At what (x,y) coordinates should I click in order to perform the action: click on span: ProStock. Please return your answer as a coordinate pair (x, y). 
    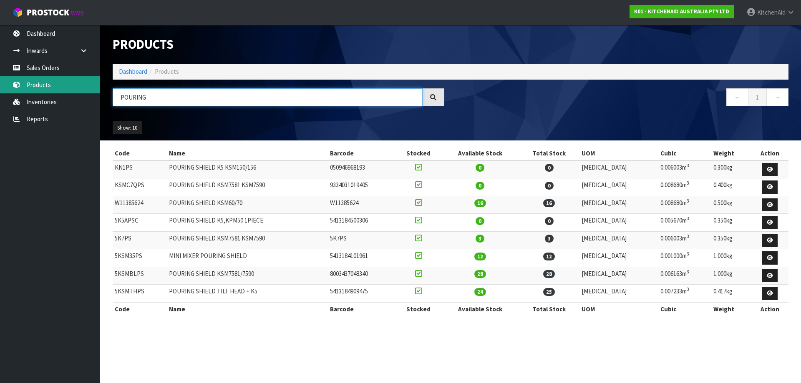
    Looking at the image, I should click on (48, 13).